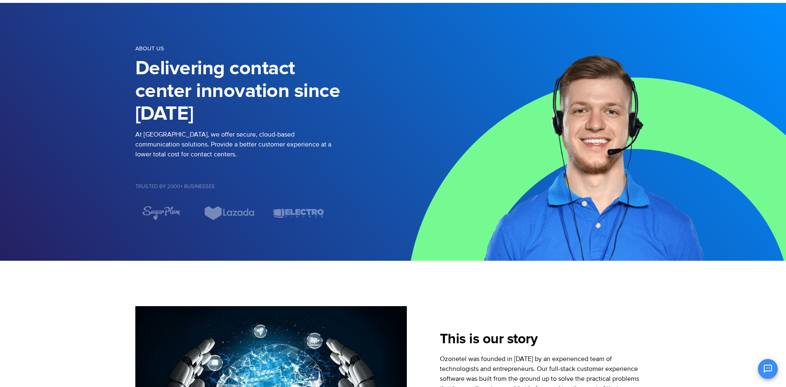 This screenshot has height=387, width=786. I want to click on h5: Trusted by 2000+ Businesses, so click(264, 186).